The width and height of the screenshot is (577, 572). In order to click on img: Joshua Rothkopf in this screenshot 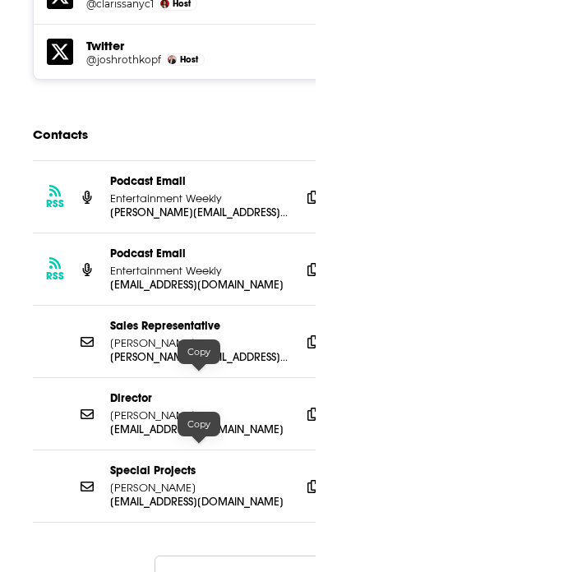, I will do `click(172, 59)`.